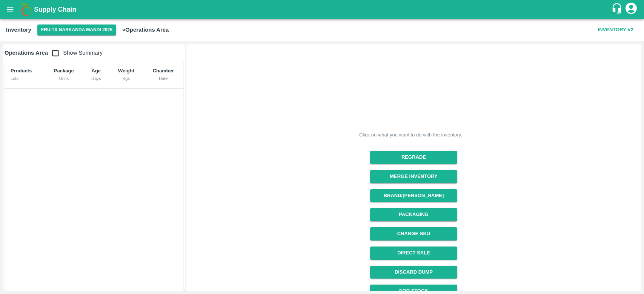 This screenshot has height=294, width=644. I want to click on button: Inventory V2, so click(616, 30).